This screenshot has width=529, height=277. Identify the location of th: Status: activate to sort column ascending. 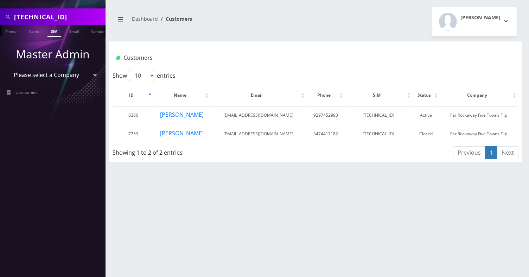
(426, 95).